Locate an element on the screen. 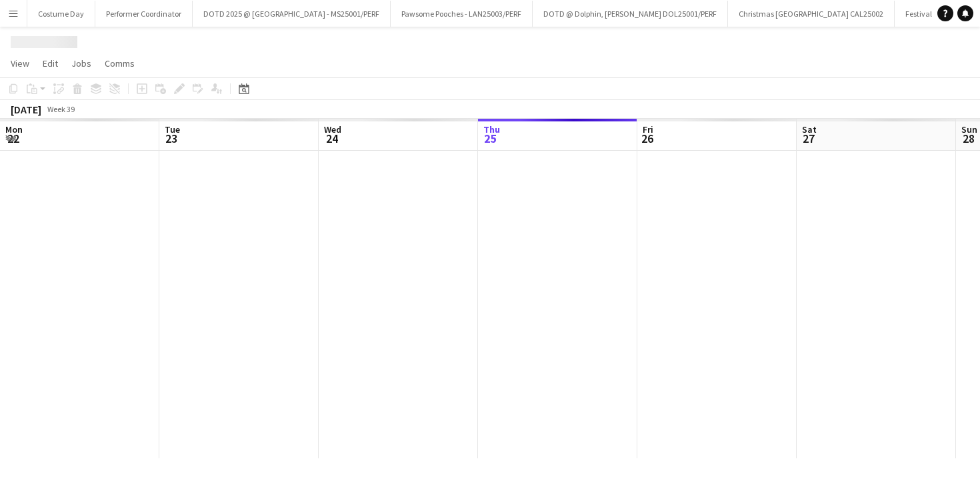 The image size is (980, 481). span: Comms is located at coordinates (119, 63).